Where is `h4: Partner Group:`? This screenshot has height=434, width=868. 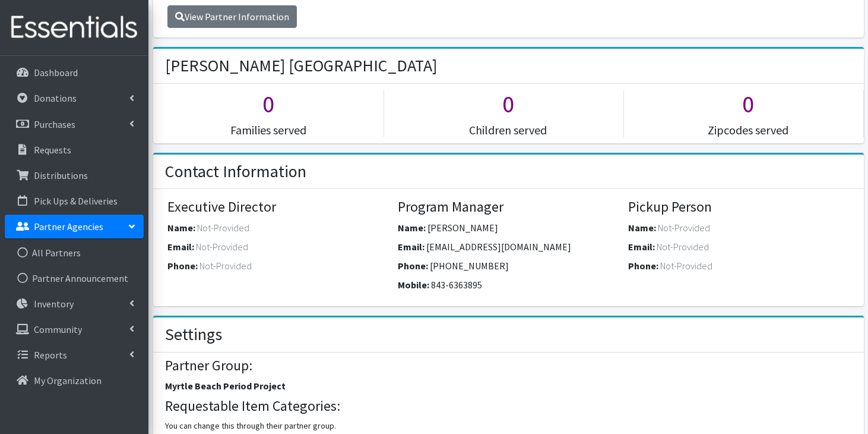
h4: Partner Group: is located at coordinates (508, 365).